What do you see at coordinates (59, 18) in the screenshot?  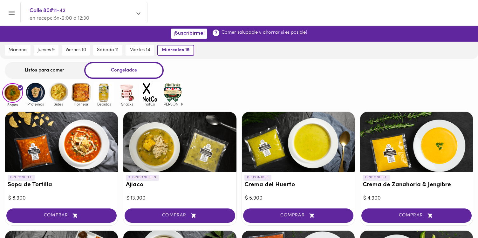 I see `span: en recepción • 9:00 a 12:30` at bounding box center [59, 18].